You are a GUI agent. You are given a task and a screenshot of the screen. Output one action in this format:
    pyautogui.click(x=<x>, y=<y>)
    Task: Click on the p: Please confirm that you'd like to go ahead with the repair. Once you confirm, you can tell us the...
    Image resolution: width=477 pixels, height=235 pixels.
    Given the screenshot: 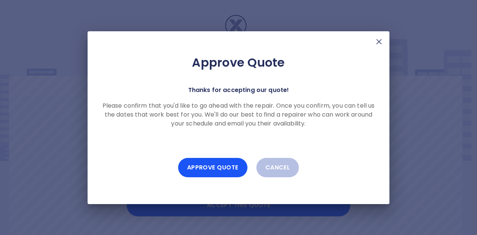 What is the action you would take?
    pyautogui.click(x=239, y=115)
    